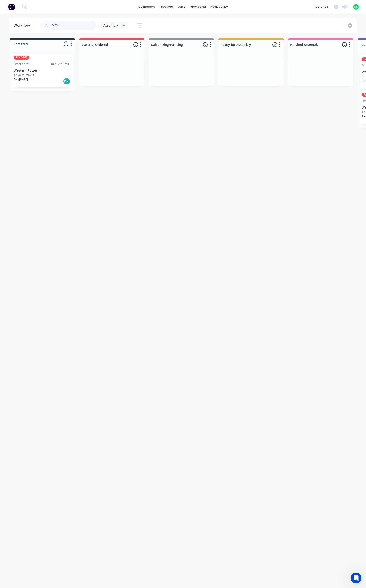 This screenshot has height=588, width=366. I want to click on div: settings, so click(322, 7).